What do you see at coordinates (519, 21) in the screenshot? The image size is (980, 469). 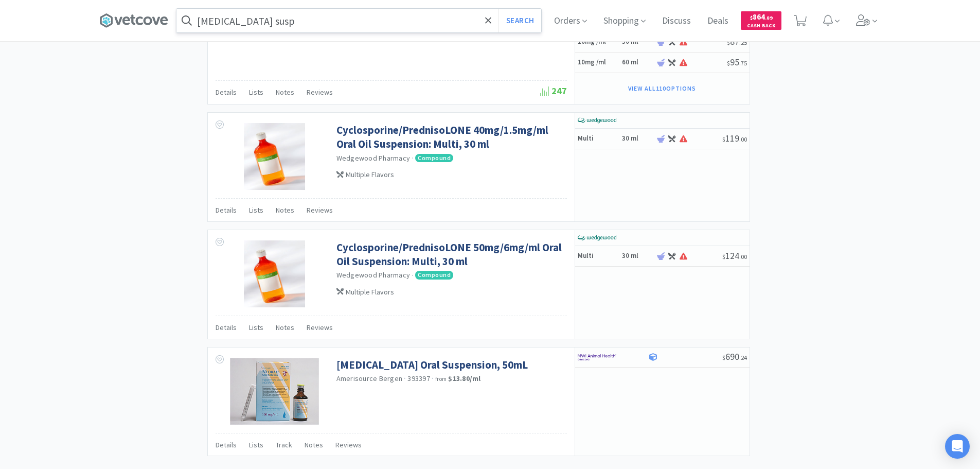 I see `button: Search` at bounding box center [519, 21].